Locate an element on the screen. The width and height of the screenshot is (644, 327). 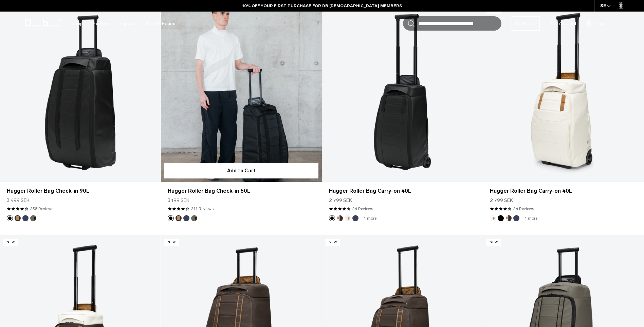
span: 3 199 SEK is located at coordinates (179, 200).